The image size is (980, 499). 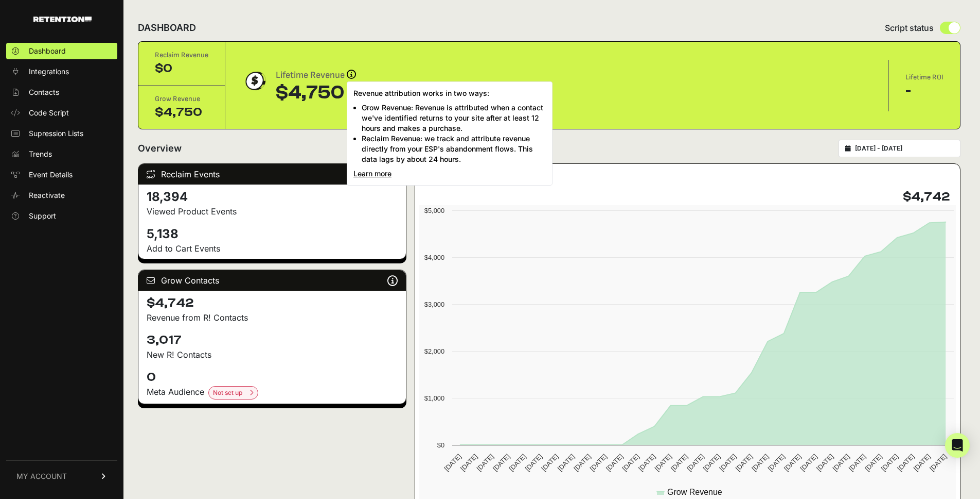 I want to click on div: Reclaim Revenue, so click(x=182, y=56).